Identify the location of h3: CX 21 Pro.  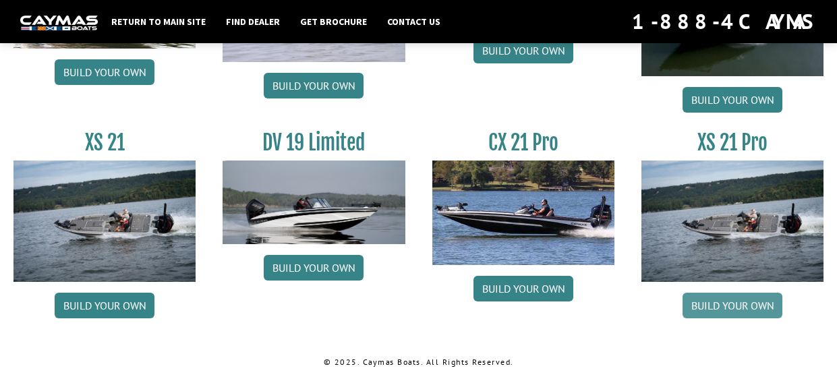
(523, 142).